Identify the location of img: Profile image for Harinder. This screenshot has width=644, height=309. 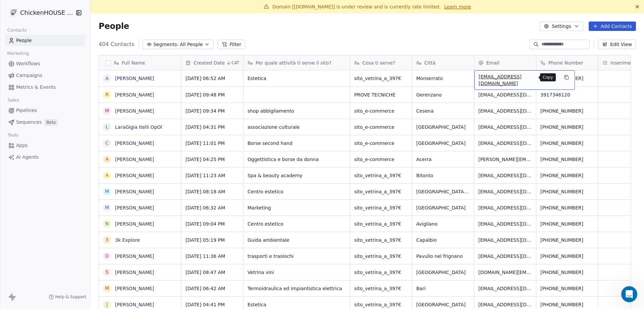
(46, 18).